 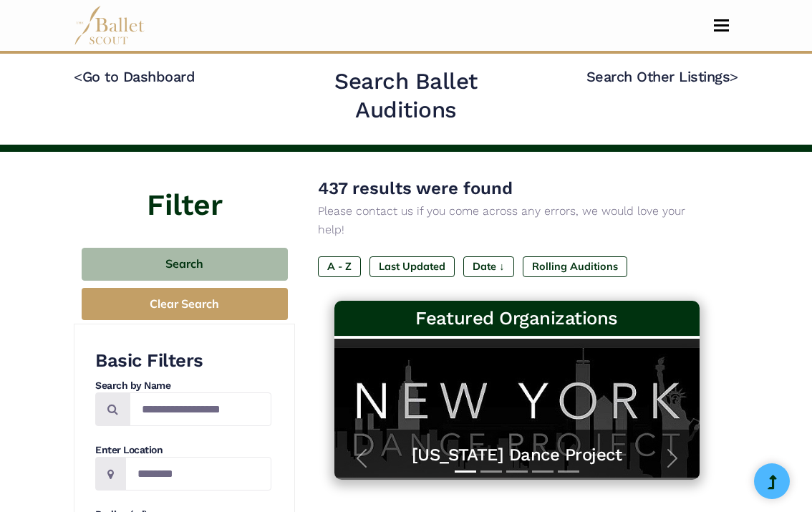 I want to click on button: Slide 2, so click(x=491, y=471).